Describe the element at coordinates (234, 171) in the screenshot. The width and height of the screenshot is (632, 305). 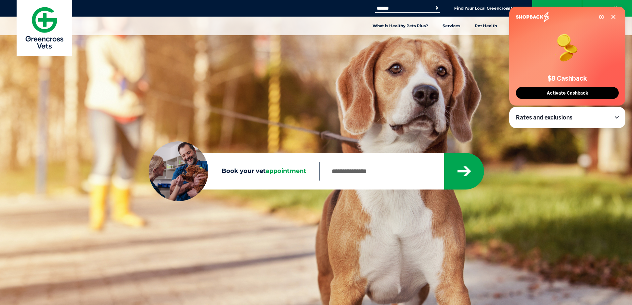
I see `label: Book your vet` at that location.